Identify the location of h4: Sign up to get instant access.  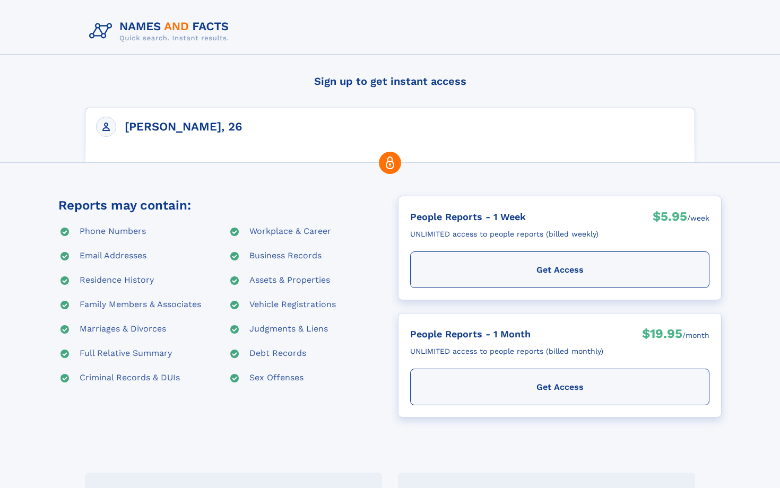
(390, 81).